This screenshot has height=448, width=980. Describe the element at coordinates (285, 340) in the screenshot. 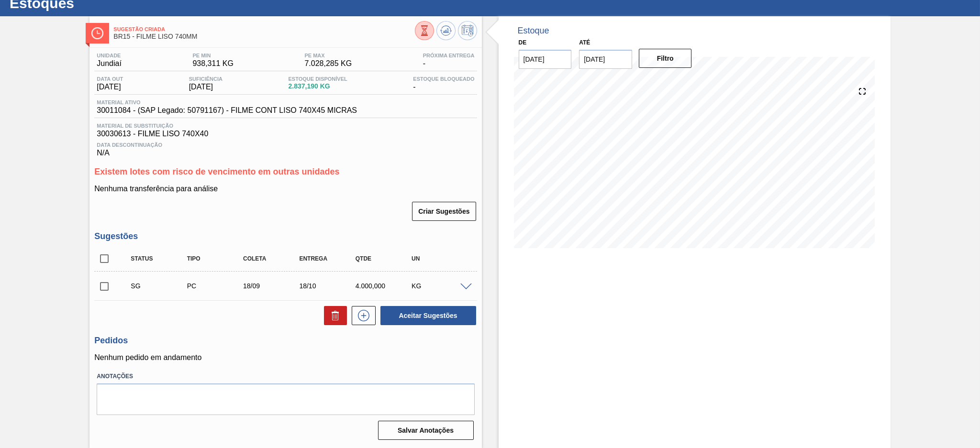

I see `h3: Pedidos` at that location.